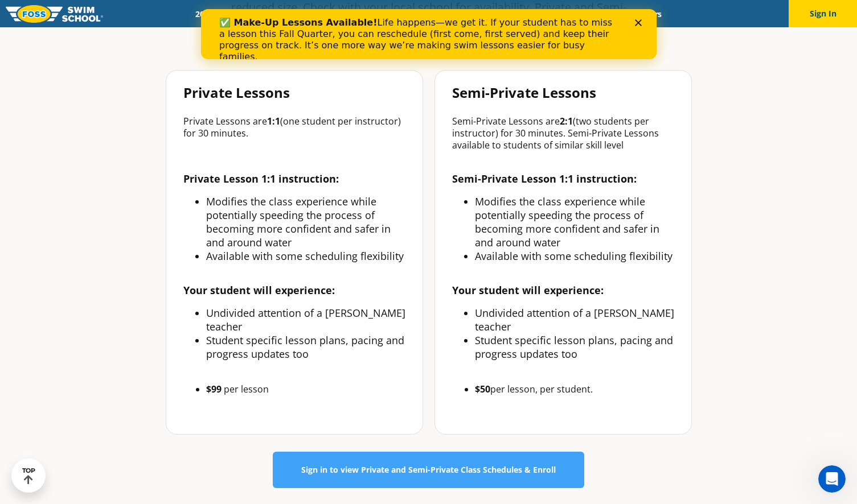 The image size is (857, 504). I want to click on b: 1:1, so click(273, 121).